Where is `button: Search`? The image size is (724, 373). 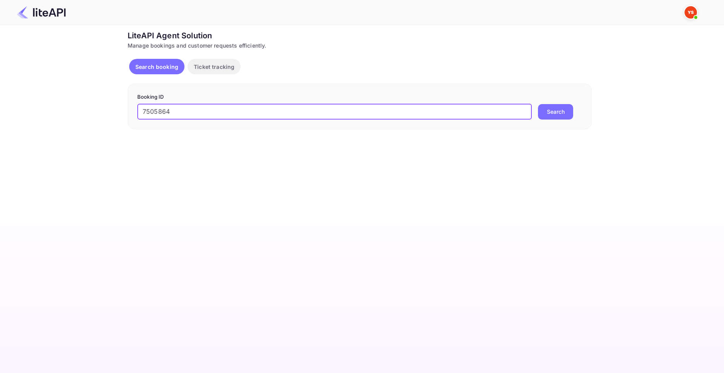 button: Search is located at coordinates (555, 112).